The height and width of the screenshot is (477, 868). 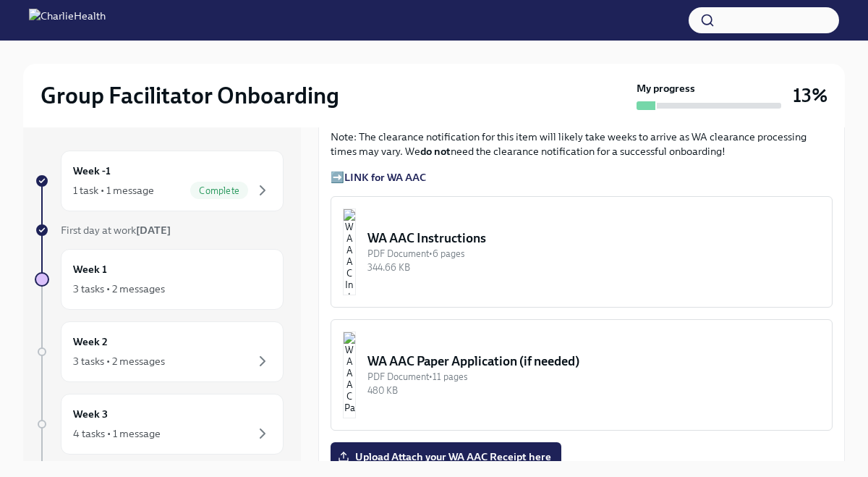 I want to click on h2: Group Facilitator Onboarding, so click(x=189, y=96).